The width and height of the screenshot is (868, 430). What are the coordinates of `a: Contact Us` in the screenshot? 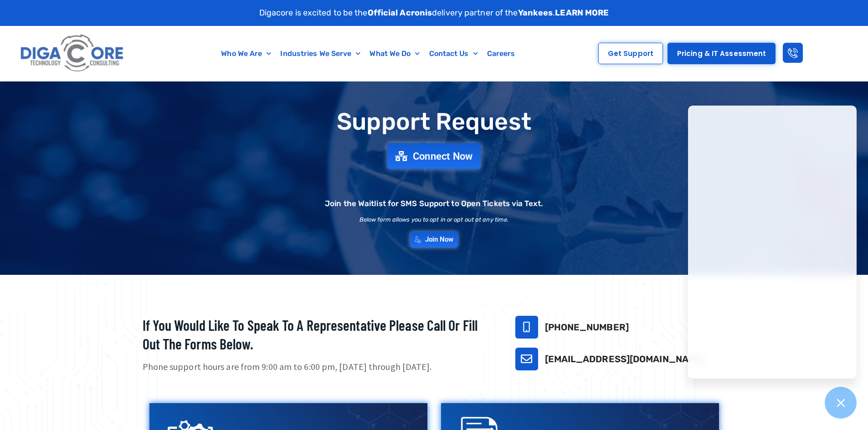 It's located at (454, 53).